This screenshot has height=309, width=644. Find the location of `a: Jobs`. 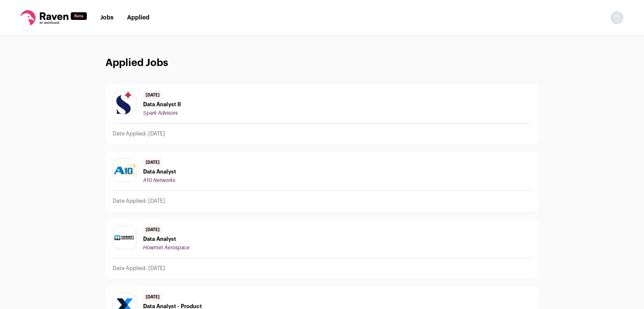

a: Jobs is located at coordinates (107, 18).